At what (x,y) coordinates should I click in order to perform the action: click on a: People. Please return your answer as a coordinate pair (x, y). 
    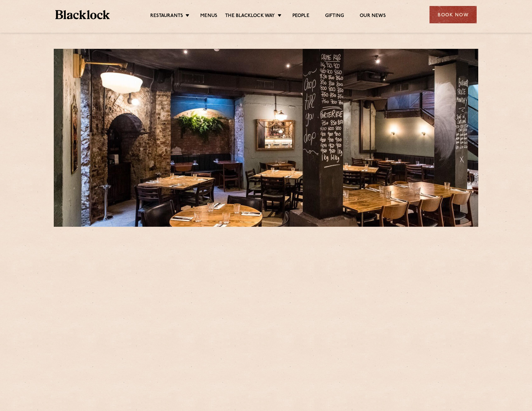
    Looking at the image, I should click on (301, 16).